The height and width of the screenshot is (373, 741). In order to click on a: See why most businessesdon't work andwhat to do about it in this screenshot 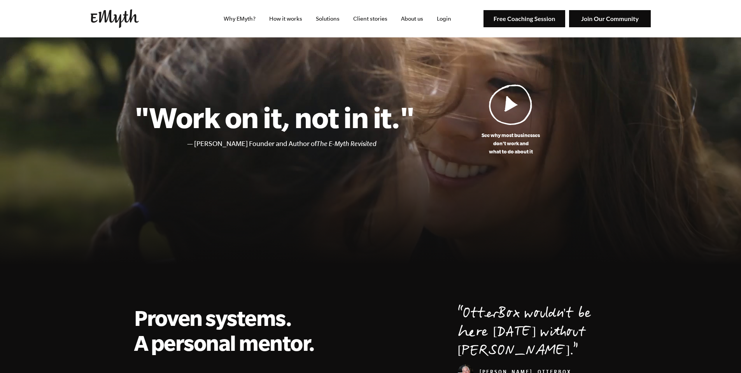, I will do `click(511, 120)`.